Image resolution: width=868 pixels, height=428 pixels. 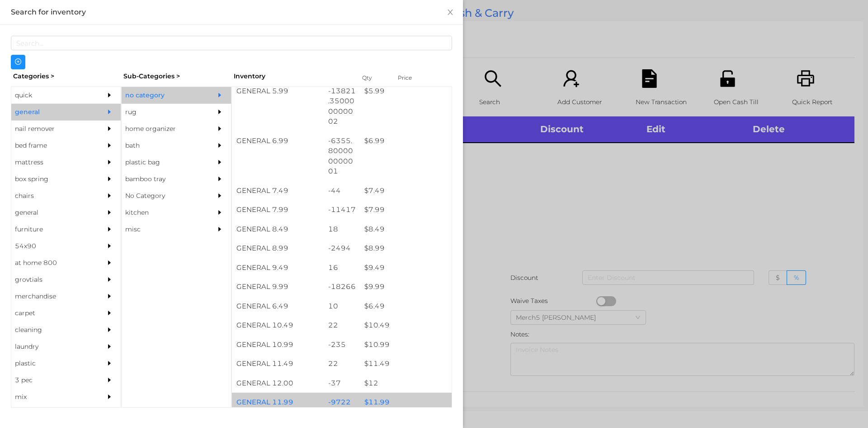 What do you see at coordinates (232, 12) in the screenshot?
I see `div: Search for inventory` at bounding box center [232, 12].